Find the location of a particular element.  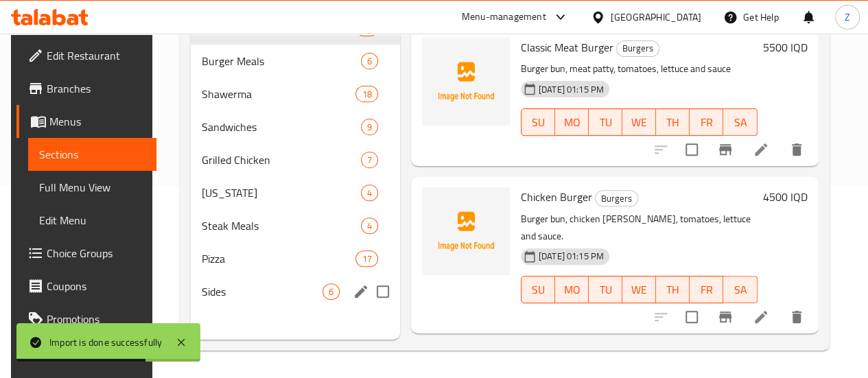

div: Sides6edit is located at coordinates (295, 291).